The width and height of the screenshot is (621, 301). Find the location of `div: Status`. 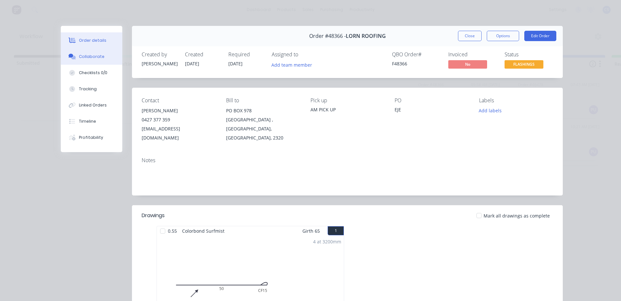

div: Status is located at coordinates (529, 54).